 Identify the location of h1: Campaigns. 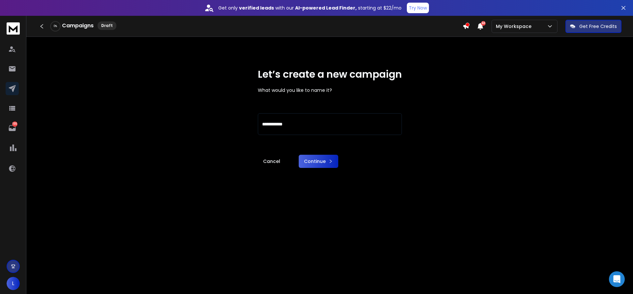
(78, 26).